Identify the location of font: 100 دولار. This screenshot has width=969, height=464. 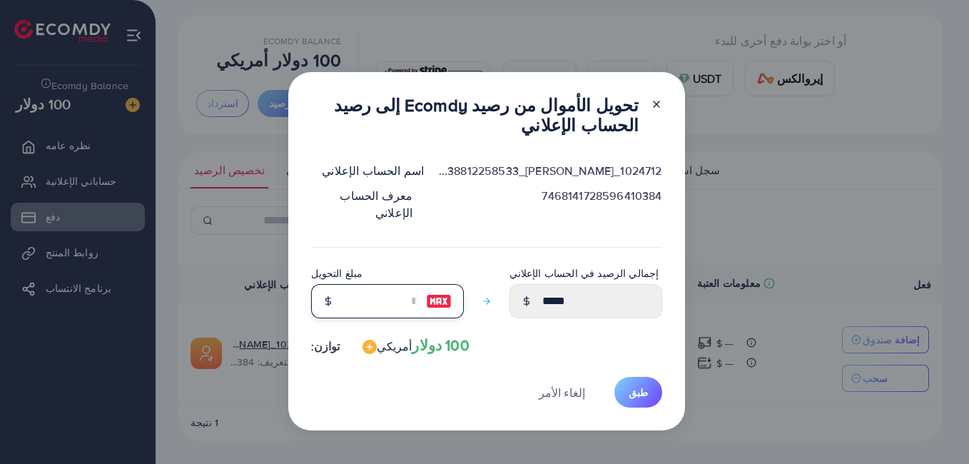
(422, 345).